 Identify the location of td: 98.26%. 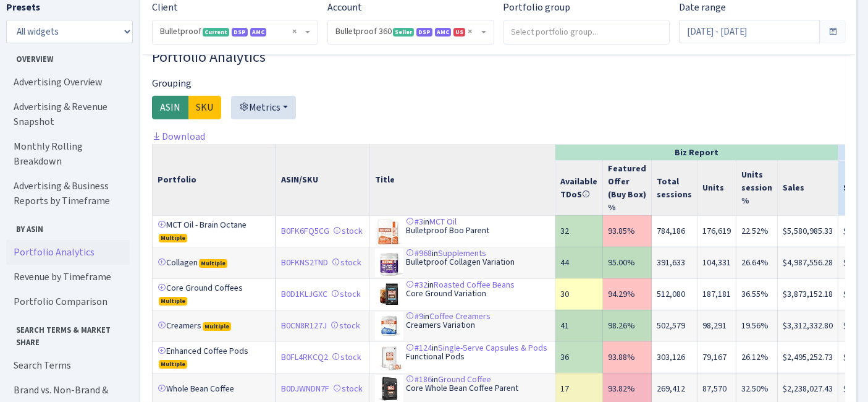
(627, 325).